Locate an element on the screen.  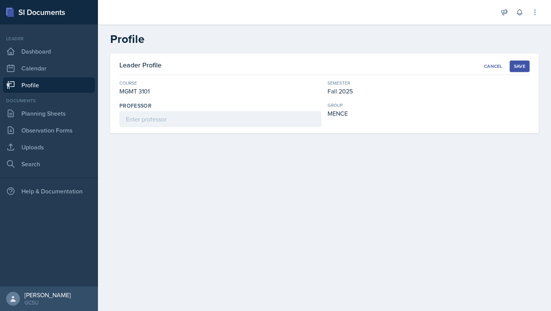
a: Planning Sheets is located at coordinates (49, 113).